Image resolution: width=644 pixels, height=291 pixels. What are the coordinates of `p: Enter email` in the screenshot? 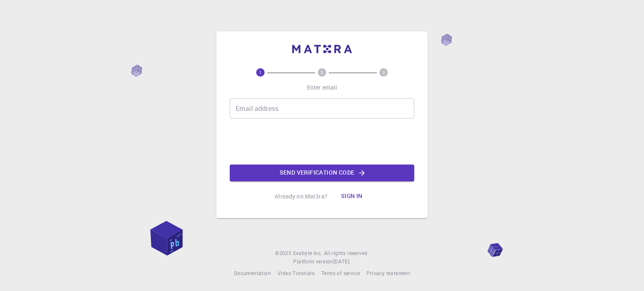 It's located at (322, 88).